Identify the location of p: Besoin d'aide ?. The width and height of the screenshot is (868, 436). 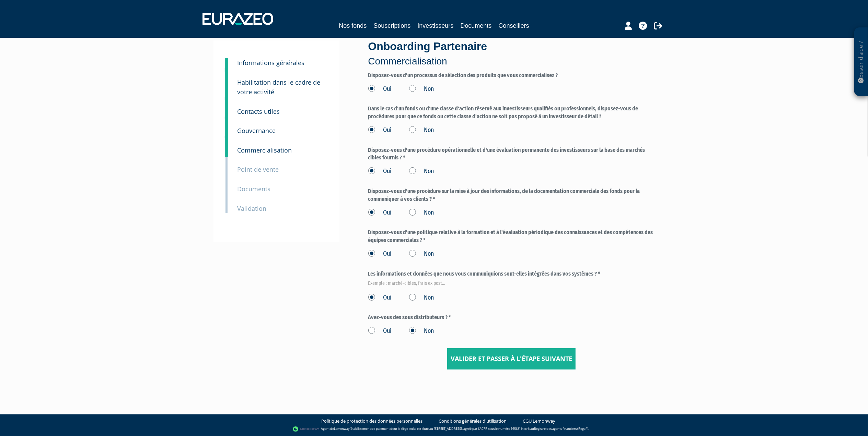
(861, 62).